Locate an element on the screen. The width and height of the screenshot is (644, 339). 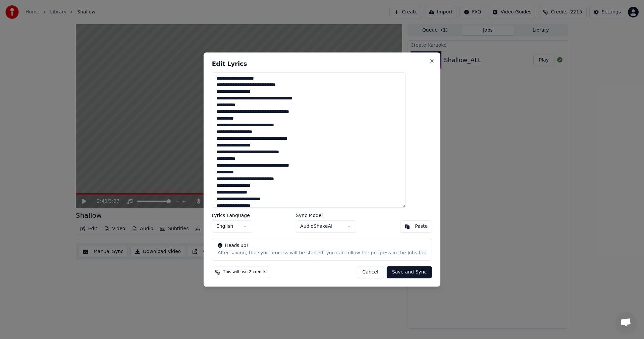
button: Cancel is located at coordinates (370, 272).